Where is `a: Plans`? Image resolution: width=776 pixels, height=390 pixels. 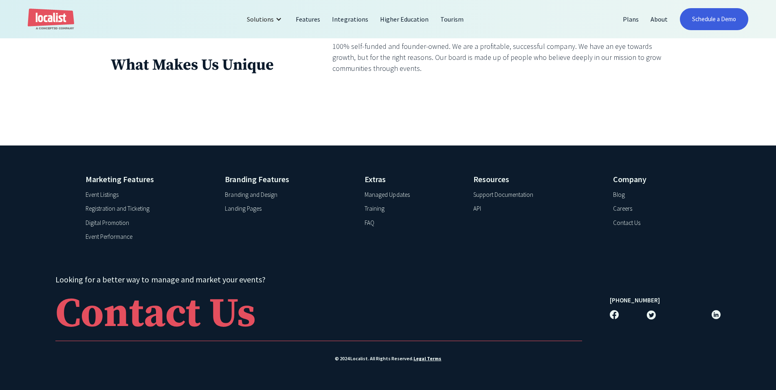
a: Plans is located at coordinates (631, 19).